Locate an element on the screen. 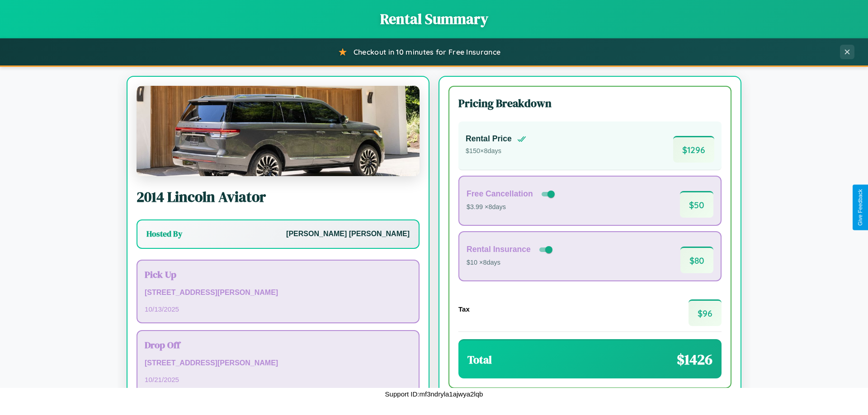  h4: Rental Insurance is located at coordinates (499, 250).